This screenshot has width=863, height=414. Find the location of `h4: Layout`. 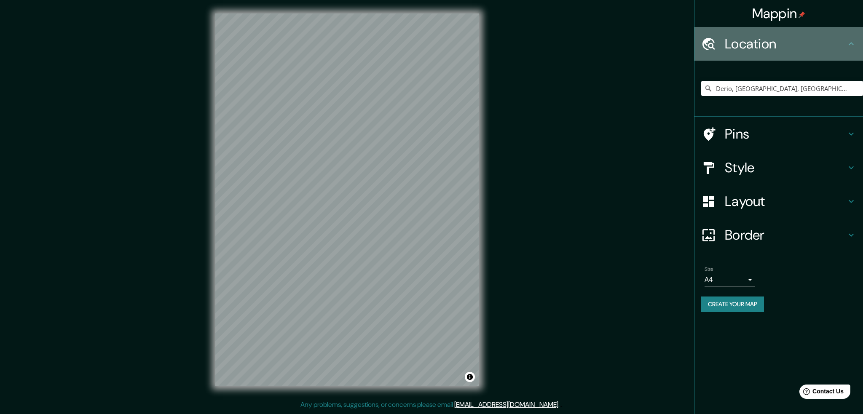

h4: Layout is located at coordinates (785, 201).